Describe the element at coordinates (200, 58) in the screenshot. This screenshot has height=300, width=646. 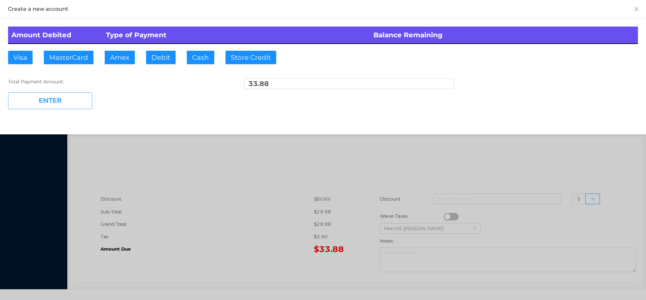
I see `button: Cash` at that location.